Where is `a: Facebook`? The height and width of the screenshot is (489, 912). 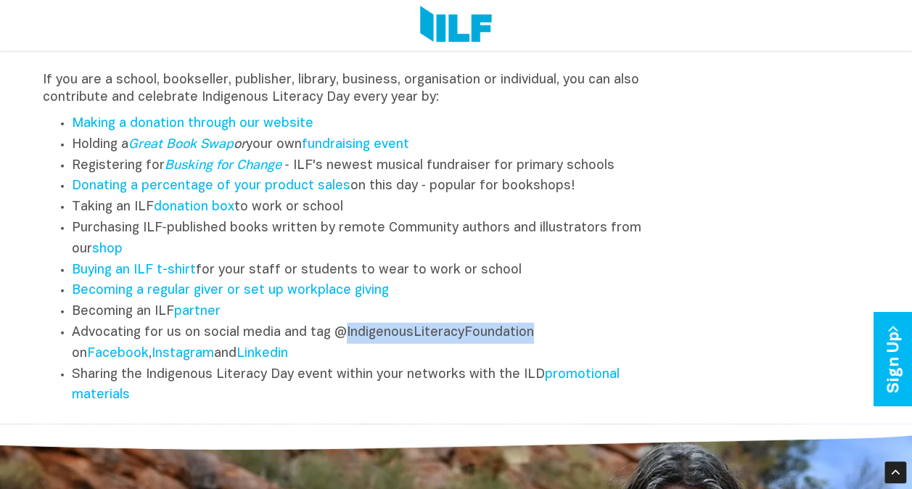
a: Facebook is located at coordinates (118, 353).